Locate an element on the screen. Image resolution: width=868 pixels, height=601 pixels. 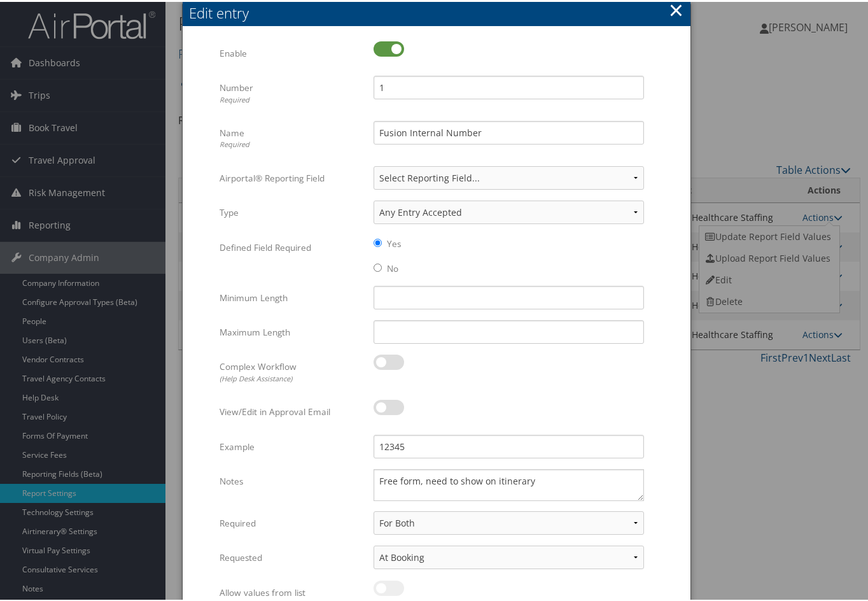
label: View/Edit in Approval Email is located at coordinates (291, 410).